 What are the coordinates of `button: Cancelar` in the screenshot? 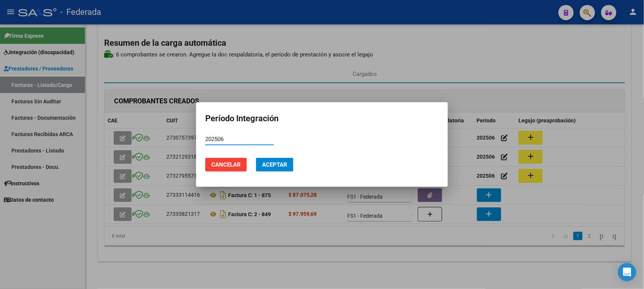 It's located at (226, 165).